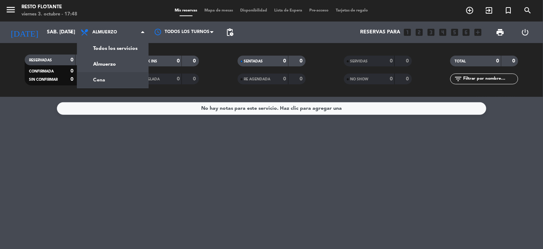  Describe the element at coordinates (254, 61) in the screenshot. I see `span: SENTADAS` at that location.